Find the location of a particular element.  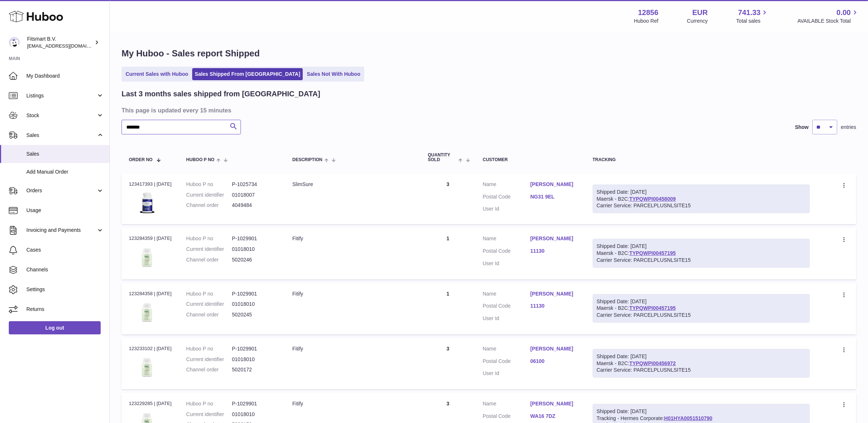

span: Order No is located at coordinates (141, 160).